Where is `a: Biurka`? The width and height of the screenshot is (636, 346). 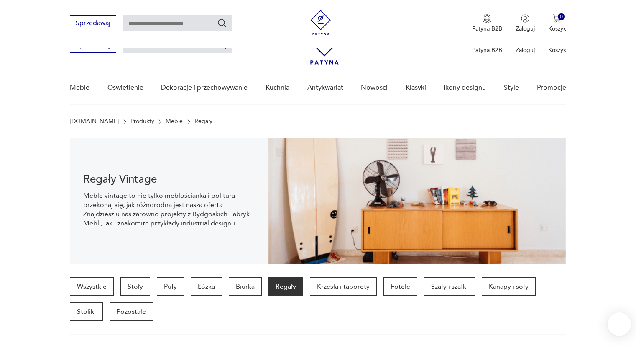
a: Biurka is located at coordinates (245, 286).